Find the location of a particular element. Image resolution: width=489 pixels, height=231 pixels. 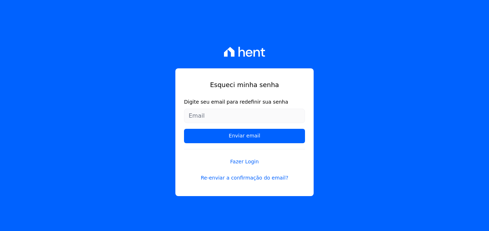

a: Re-enviar a confirmação do email? is located at coordinates (245, 178).